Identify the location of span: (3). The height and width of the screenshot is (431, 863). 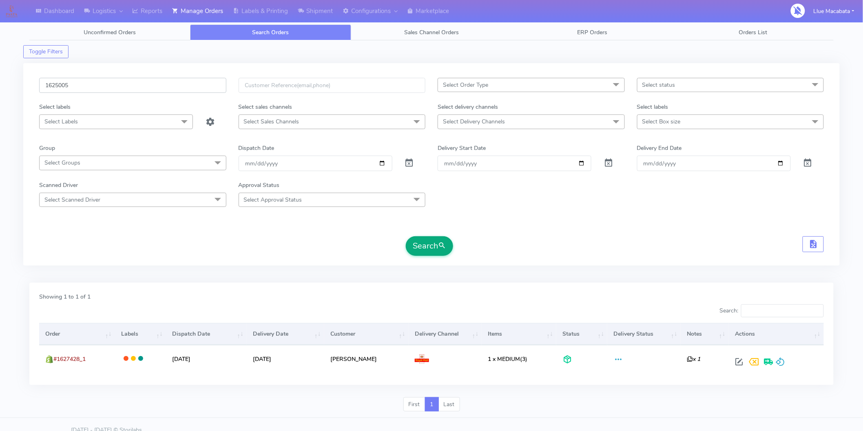
(508, 359).